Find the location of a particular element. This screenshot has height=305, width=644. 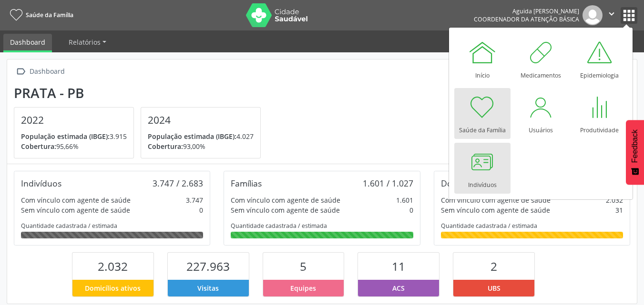

span: Equipes is located at coordinates (303, 288).